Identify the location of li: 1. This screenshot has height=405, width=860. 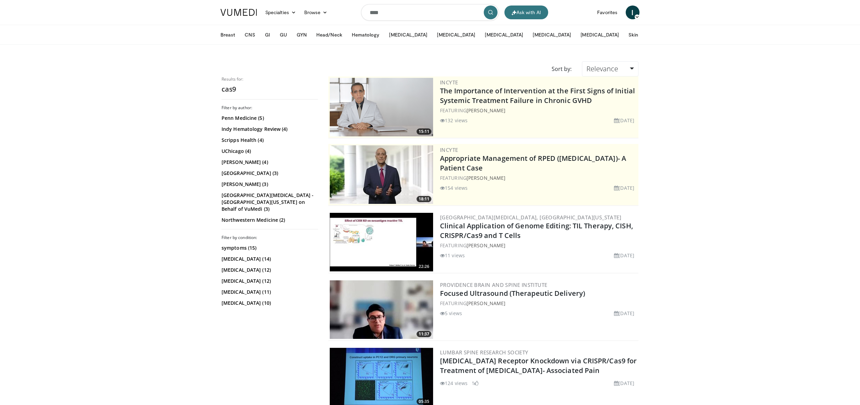
(475, 383).